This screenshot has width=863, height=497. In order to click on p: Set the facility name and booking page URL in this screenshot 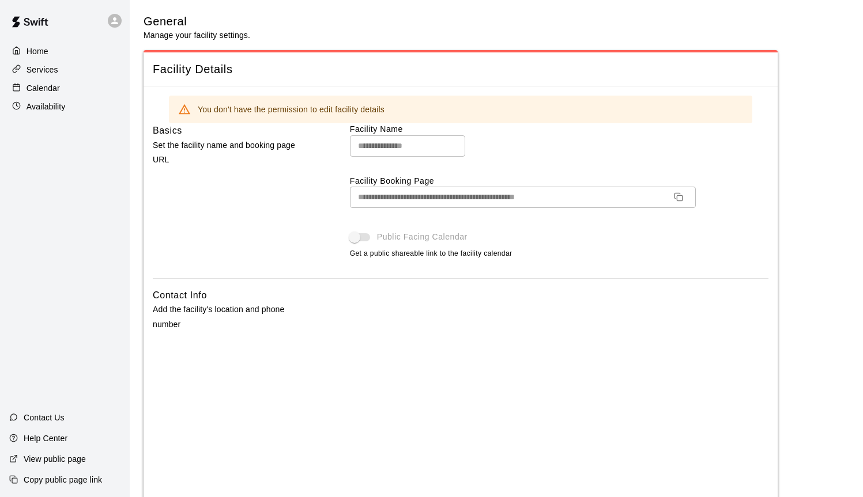, I will do `click(233, 153)`.